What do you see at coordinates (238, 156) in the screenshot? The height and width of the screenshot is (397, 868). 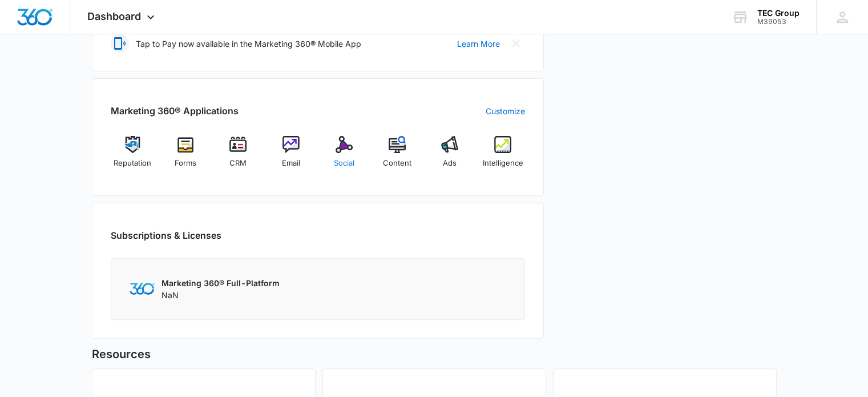 I see `a: CRM` at bounding box center [238, 156].